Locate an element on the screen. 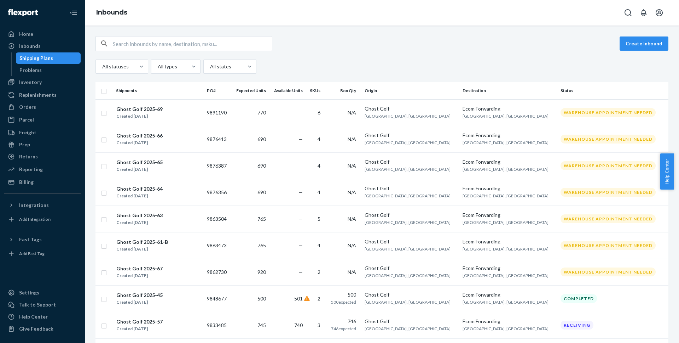  div: Talk to Support is located at coordinates (38, 304).